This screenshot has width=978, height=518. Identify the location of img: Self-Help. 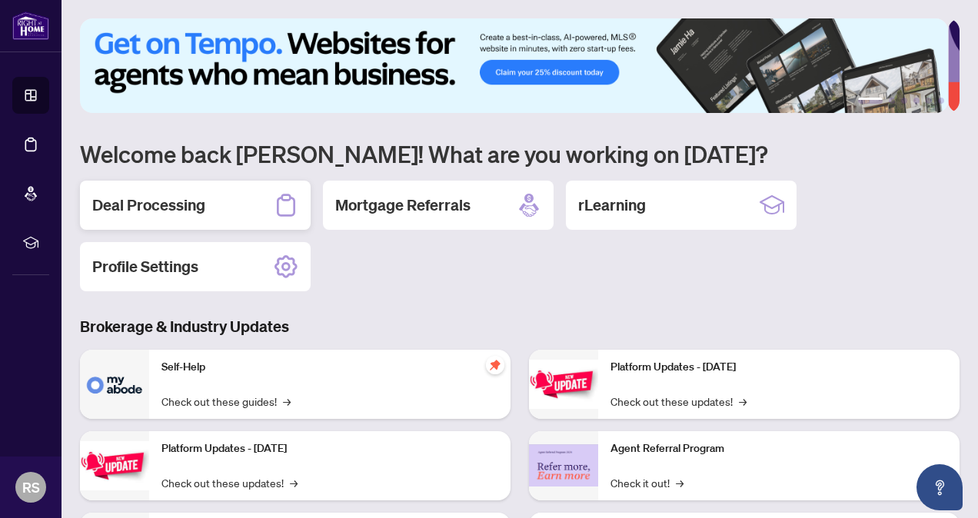
(115, 384).